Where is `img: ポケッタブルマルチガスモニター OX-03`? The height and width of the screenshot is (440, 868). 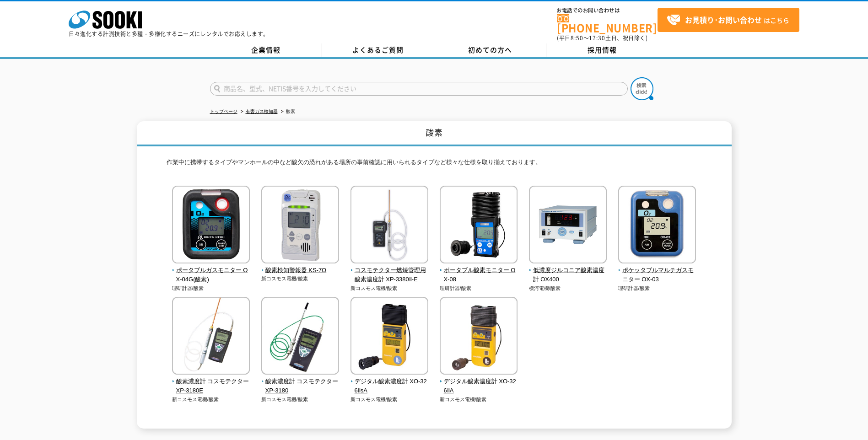
img: ポケッタブルマルチガスモニター OX-03 is located at coordinates (657, 226).